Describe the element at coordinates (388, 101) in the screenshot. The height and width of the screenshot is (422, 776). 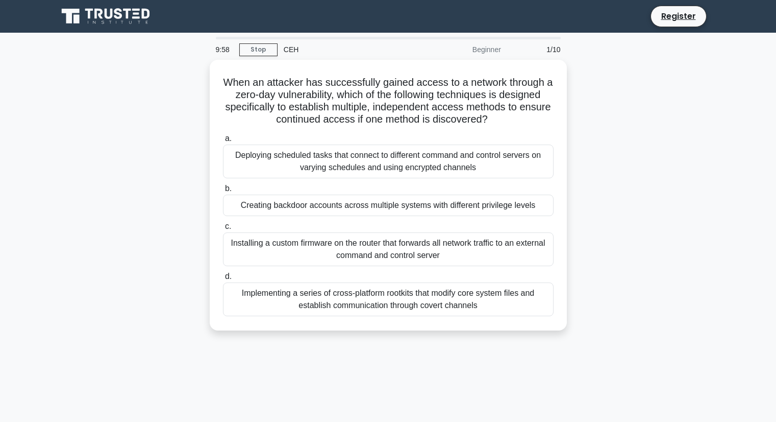
I see `h5: When an attacker has successfully gained access to a network through a zero-day vulnerability, wh...` at that location.